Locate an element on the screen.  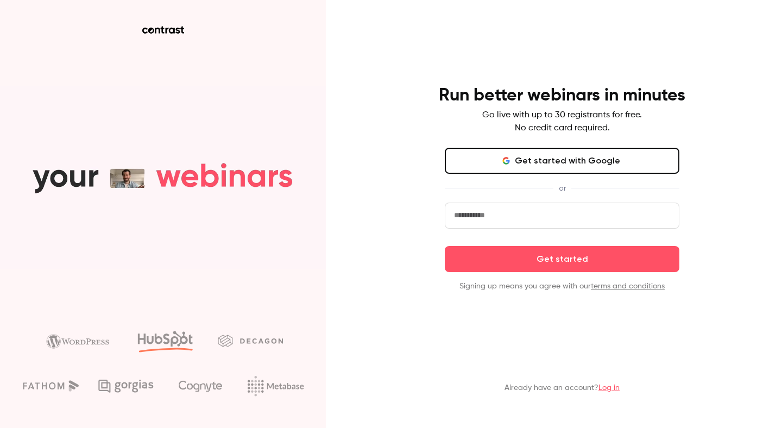
span: or is located at coordinates (562, 188).